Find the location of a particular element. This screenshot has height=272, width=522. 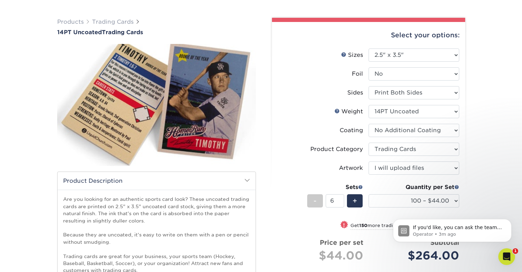

div: Weight is located at coordinates (349, 112).